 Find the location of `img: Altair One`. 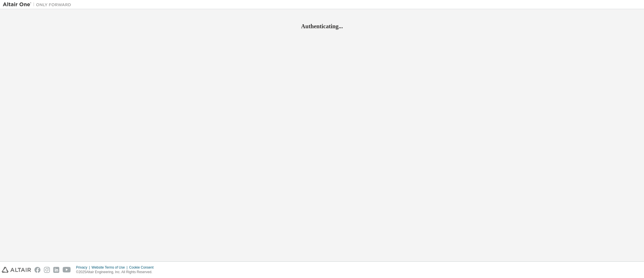

img: Altair One is located at coordinates (39, 4).